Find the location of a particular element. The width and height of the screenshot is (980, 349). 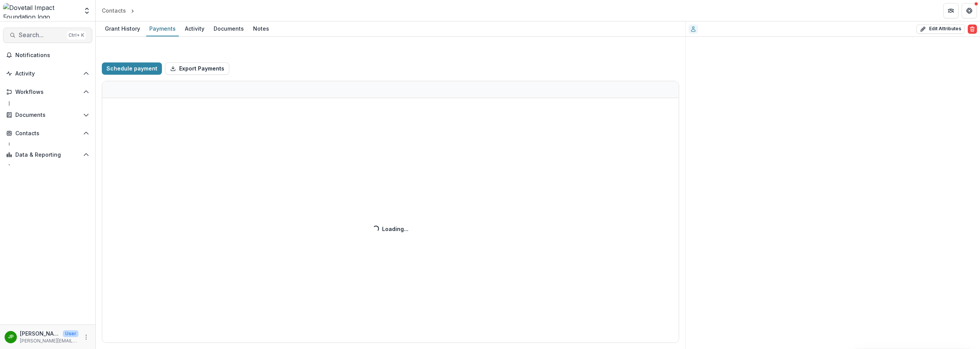

button: Open Activity is located at coordinates (48, 73).